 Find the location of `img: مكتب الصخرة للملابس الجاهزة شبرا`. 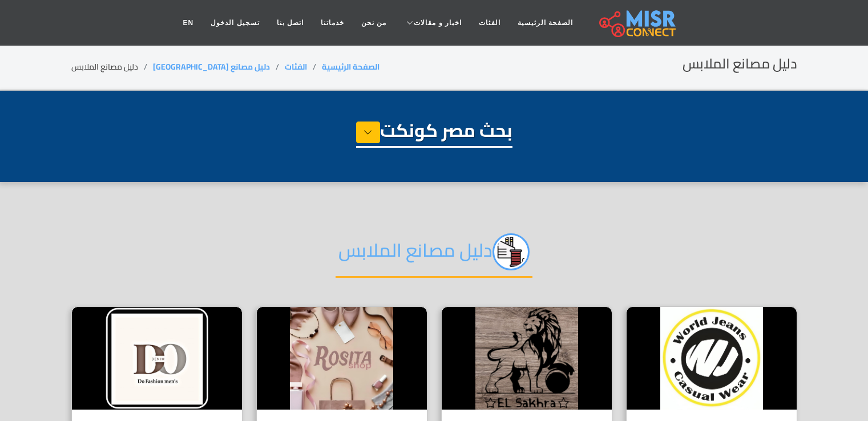

img: مكتب الصخرة للملابس الجاهزة شبرا is located at coordinates (526, 358).